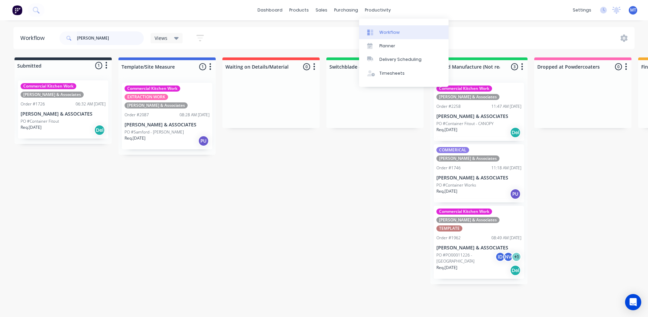  What do you see at coordinates (500, 257) in the screenshot?
I see `div: ID` at bounding box center [500, 257].